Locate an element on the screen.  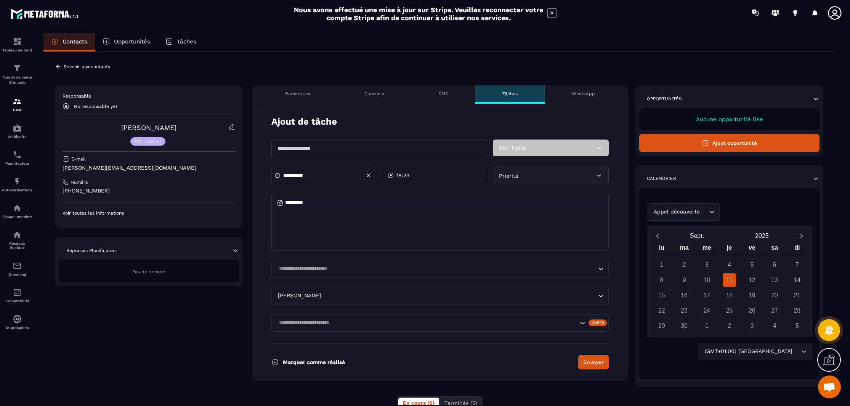
p: Marquer comme réalisé is located at coordinates (314, 362).